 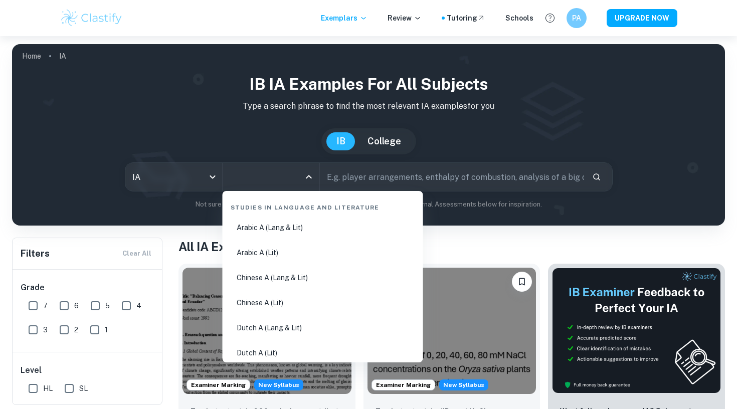 What do you see at coordinates (106, 330) in the screenshot?
I see `span: 1` at bounding box center [106, 330].